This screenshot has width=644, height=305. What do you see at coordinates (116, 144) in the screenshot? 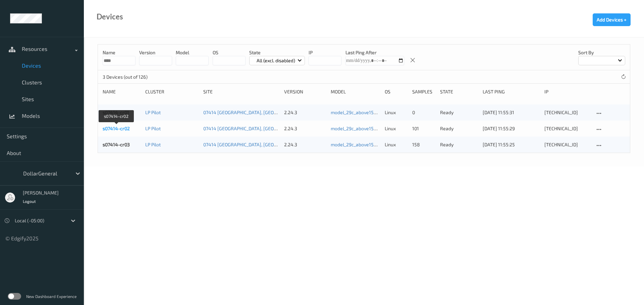
I see `a: s07414-cr03` at bounding box center [116, 144].